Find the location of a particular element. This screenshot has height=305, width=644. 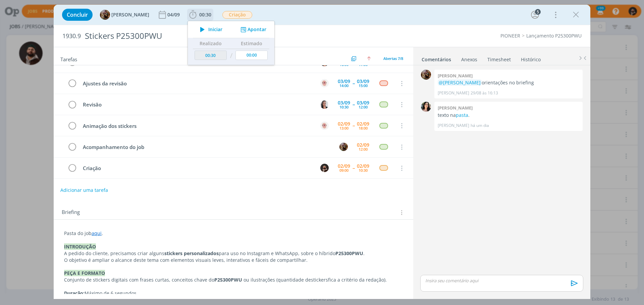

div: dialog is located at coordinates (322, 152).